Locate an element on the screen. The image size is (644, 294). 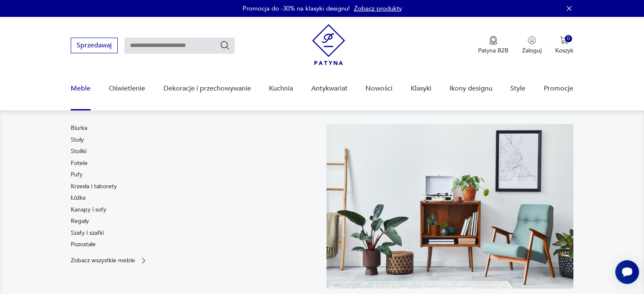
a: Promocje is located at coordinates (559, 88).